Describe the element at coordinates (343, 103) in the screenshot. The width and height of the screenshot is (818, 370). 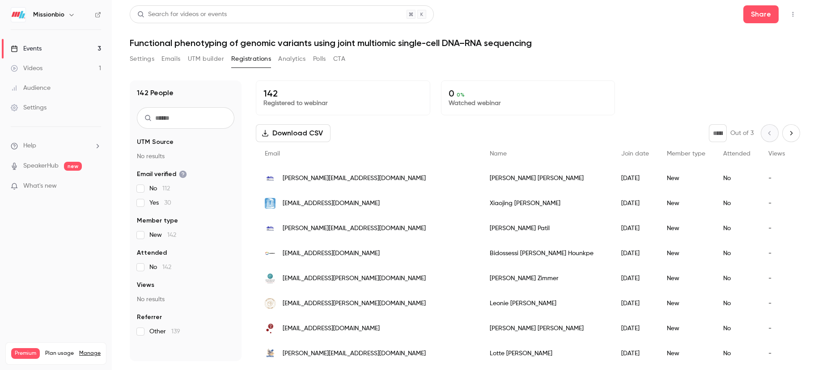
I see `p: Registered to webinar` at that location.